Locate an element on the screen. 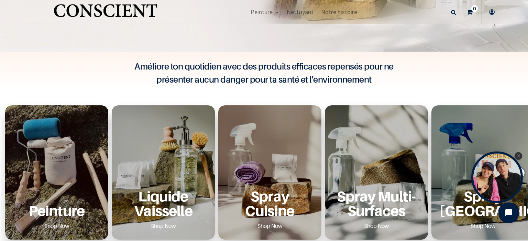  h4: Améliore ton quotidien avec des produits efficaces repensés pour ne présenter aucun danger pour t... is located at coordinates (264, 73).